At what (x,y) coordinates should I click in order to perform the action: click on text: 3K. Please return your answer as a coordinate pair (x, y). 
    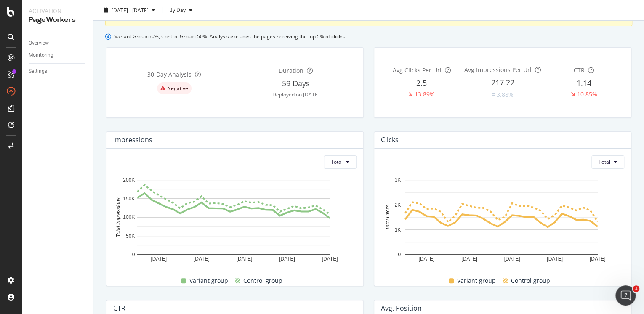
    Looking at the image, I should click on (397, 180).